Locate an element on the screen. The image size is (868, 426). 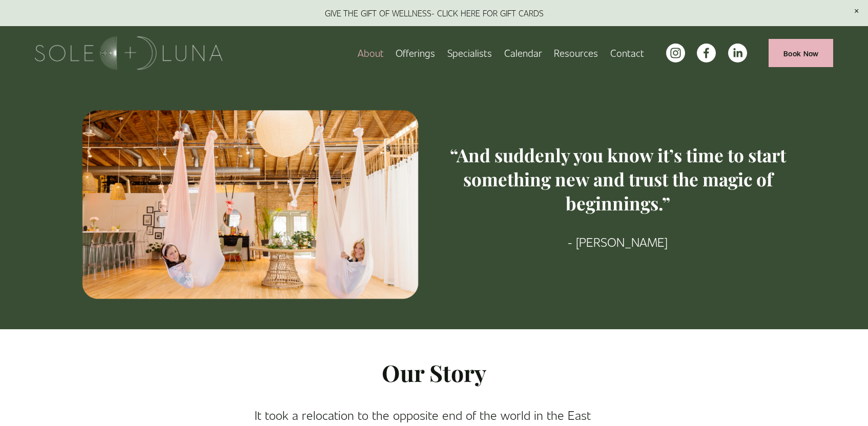
span: Resources is located at coordinates (576, 53).